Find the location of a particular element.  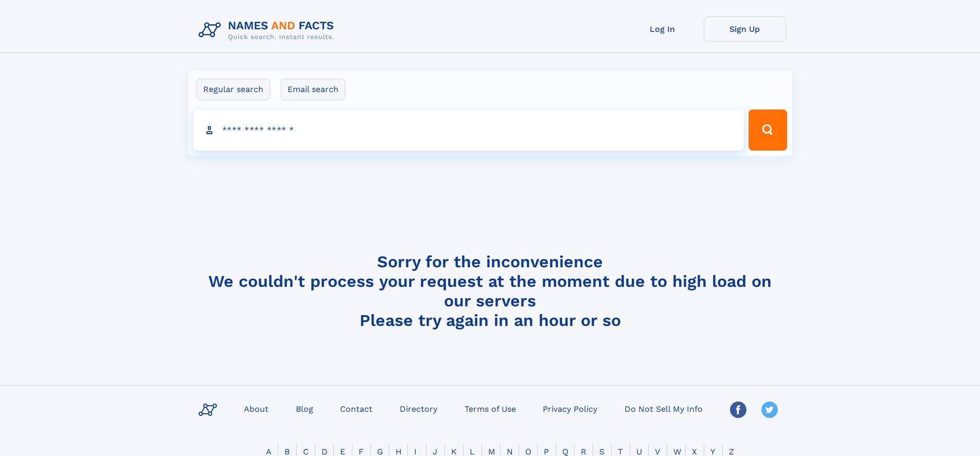

img: Facebook is located at coordinates (738, 410).